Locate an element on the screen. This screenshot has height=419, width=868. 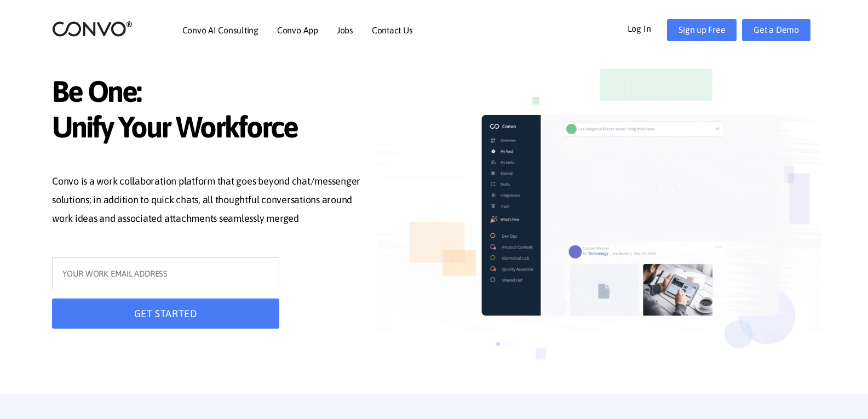
button: GET STARTED is located at coordinates (165, 313).